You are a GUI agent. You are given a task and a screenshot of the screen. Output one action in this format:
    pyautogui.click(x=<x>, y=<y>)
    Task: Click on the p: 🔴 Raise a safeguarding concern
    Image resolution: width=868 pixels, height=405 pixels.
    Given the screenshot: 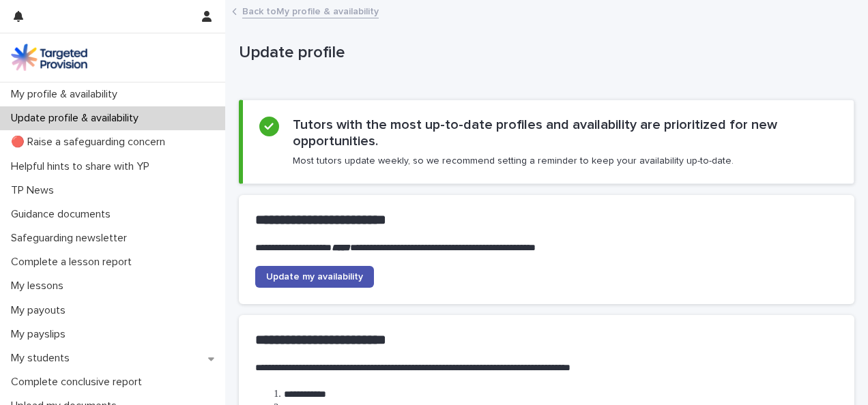 What is the action you would take?
    pyautogui.click(x=90, y=142)
    